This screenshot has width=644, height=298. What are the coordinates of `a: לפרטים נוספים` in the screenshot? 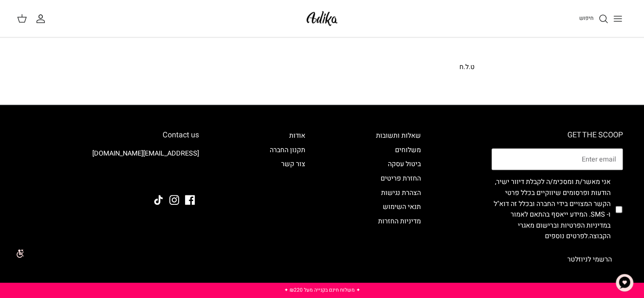 It's located at (566, 236).